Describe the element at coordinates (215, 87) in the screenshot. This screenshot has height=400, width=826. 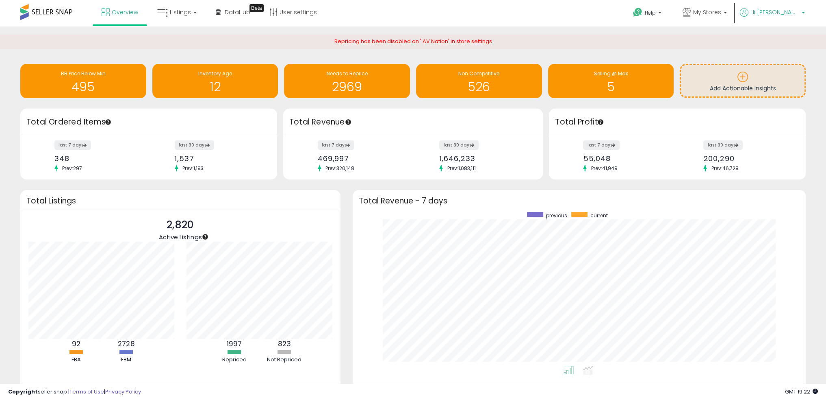
I see `h1: 12` at that location.